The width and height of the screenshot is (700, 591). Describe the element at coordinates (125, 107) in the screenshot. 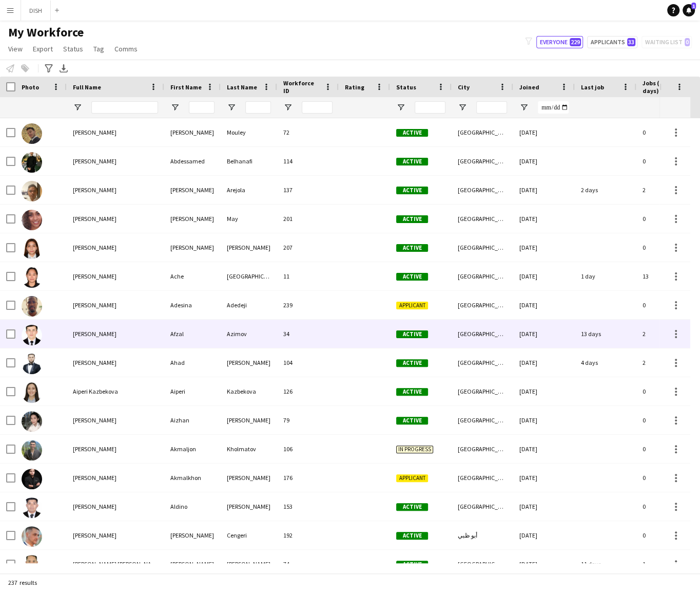

I see `input: Full Name Filter Input` at that location.